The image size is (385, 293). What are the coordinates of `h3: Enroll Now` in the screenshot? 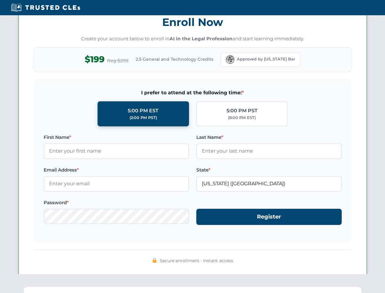 It's located at (193, 22).